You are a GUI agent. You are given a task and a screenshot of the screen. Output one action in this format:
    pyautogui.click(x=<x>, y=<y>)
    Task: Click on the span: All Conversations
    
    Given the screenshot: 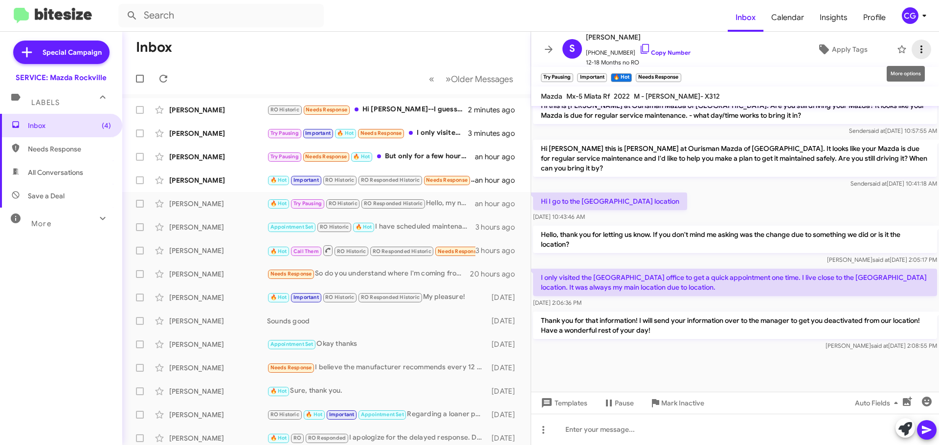 What is the action you would take?
    pyautogui.click(x=55, y=173)
    